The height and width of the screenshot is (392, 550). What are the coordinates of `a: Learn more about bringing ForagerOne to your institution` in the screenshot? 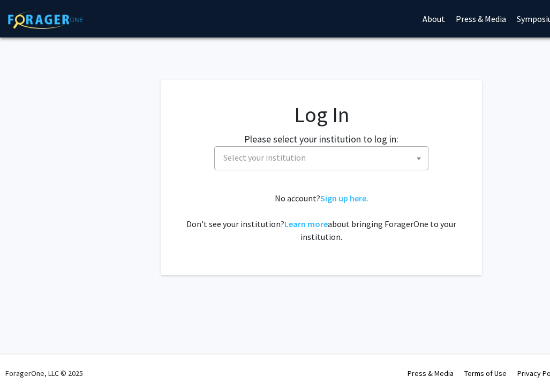 It's located at (306, 224).